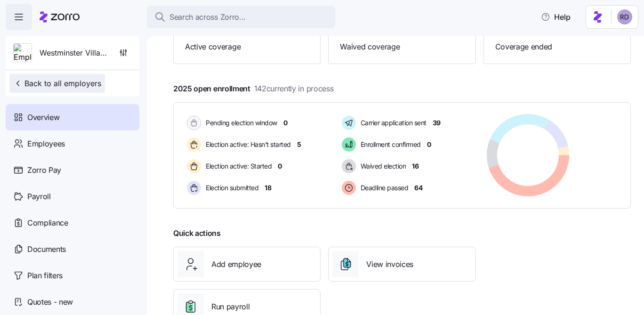  What do you see at coordinates (294, 89) in the screenshot?
I see `span: 142 currently in process` at bounding box center [294, 89].